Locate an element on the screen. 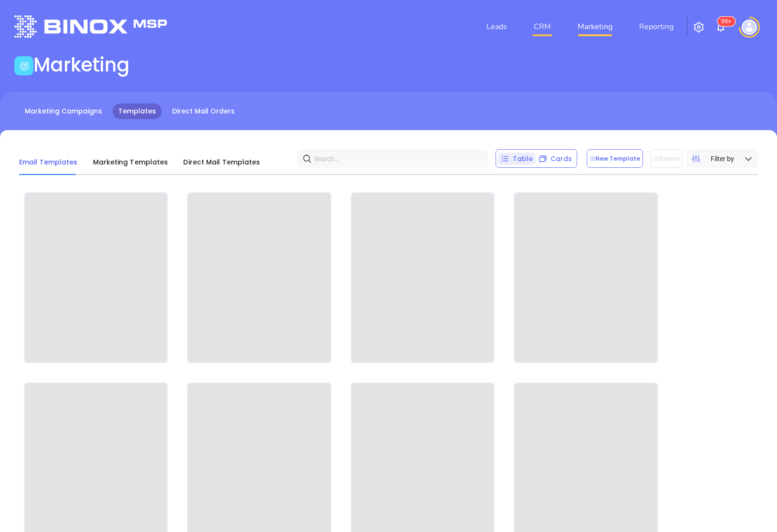 The width and height of the screenshot is (777, 532). div: Cards is located at coordinates (555, 159).